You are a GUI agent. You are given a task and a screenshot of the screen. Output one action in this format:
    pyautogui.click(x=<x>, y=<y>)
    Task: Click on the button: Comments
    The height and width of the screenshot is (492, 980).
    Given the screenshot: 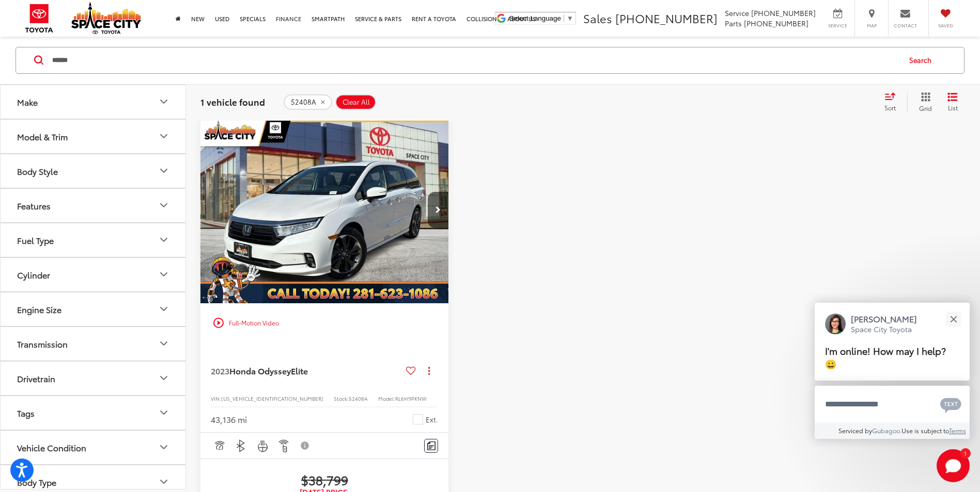 What is the action you would take?
    pyautogui.click(x=431, y=446)
    